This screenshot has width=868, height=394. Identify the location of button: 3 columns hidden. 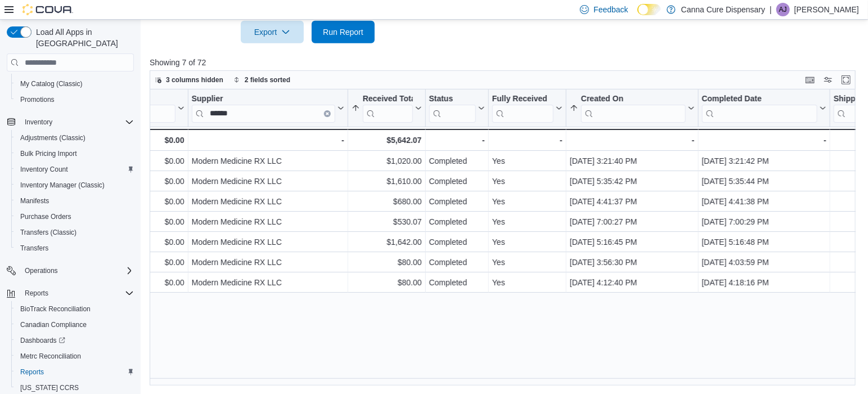
(189, 80).